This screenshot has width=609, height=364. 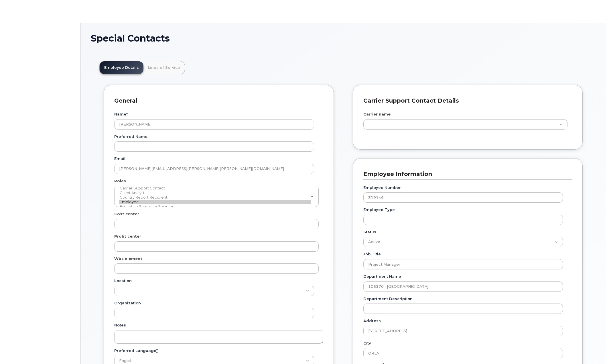 What do you see at coordinates (388, 298) in the screenshot?
I see `label: Department Description` at bounding box center [388, 298].